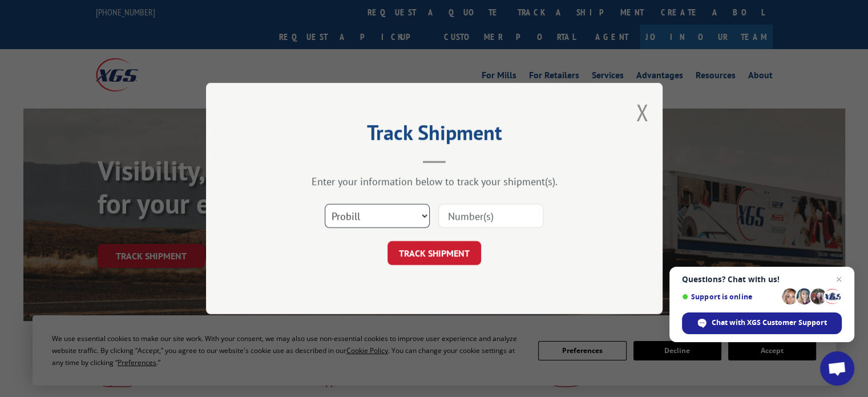 The image size is (868, 397). Describe the element at coordinates (434, 181) in the screenshot. I see `div: Enter your information below to track your shipment(s).` at that location.